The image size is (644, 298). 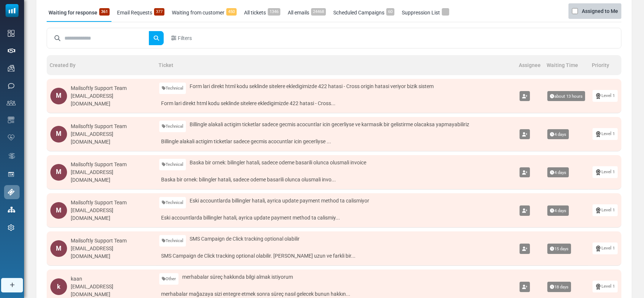 I want to click on img: contacts-icon.svg, so click(x=11, y=103).